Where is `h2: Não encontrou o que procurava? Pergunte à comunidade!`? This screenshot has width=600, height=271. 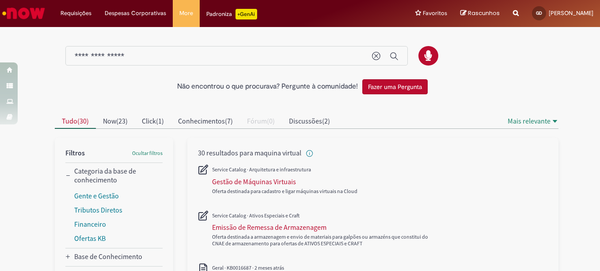 h2: Não encontrou o que procurava? Pergunte à comunidade! is located at coordinates (268, 87).